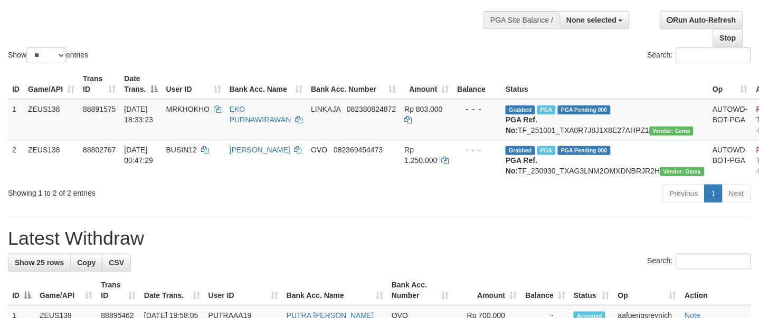 The image size is (759, 318). I want to click on span: LINKAJA, so click(325, 109).